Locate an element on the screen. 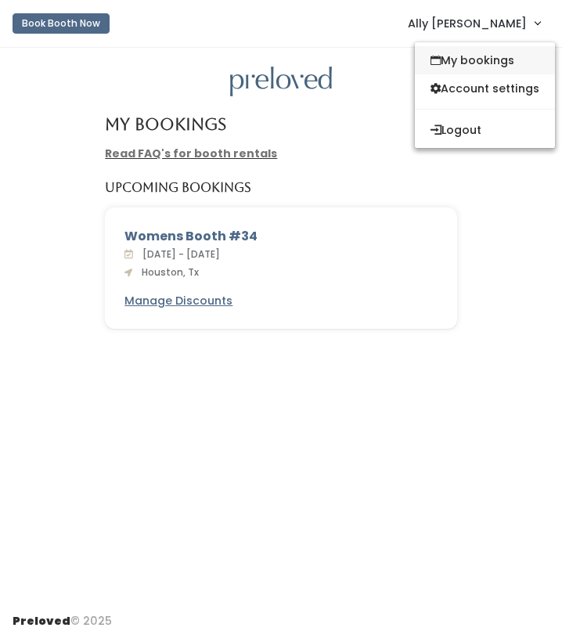 This screenshot has height=642, width=562. button: Logout is located at coordinates (485, 130).